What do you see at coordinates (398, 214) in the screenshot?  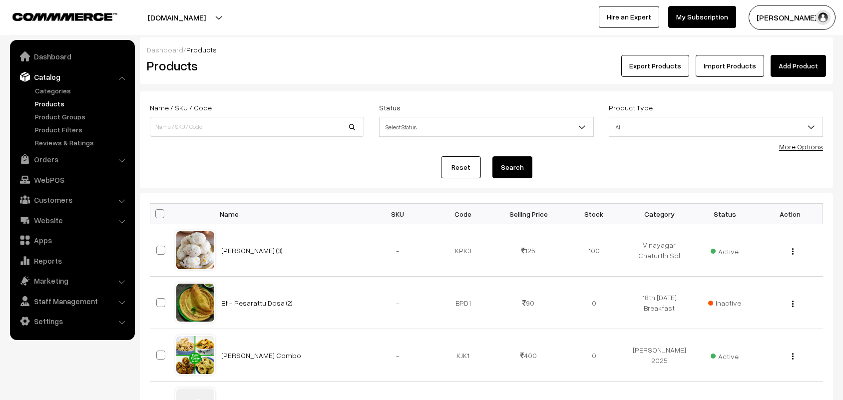 I see `th: SKU` at bounding box center [398, 214].